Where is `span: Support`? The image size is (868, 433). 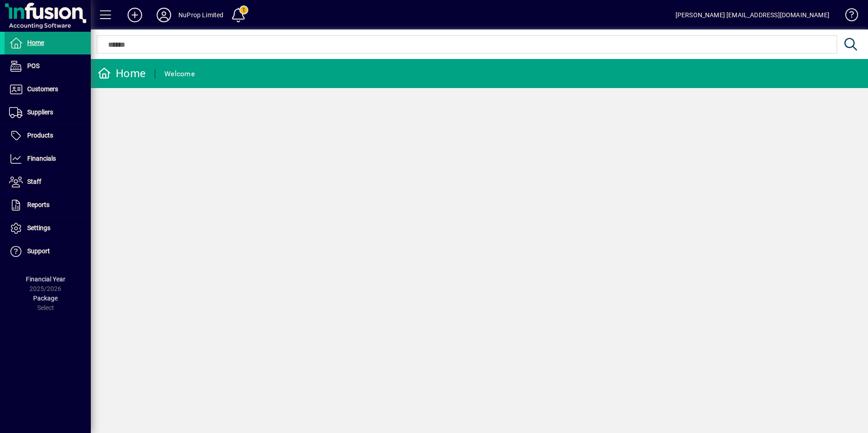 span: Support is located at coordinates (39, 251).